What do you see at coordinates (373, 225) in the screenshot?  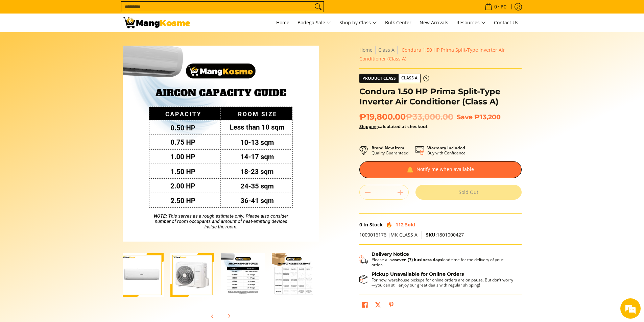 I see `span: In Stock` at bounding box center [373, 225].